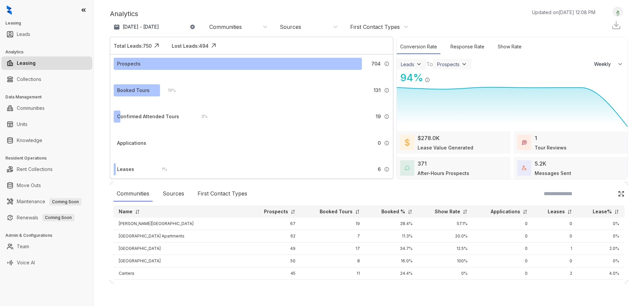 This screenshot has height=306, width=644. Describe the element at coordinates (410, 77) in the screenshot. I see `div: 94 %` at that location.